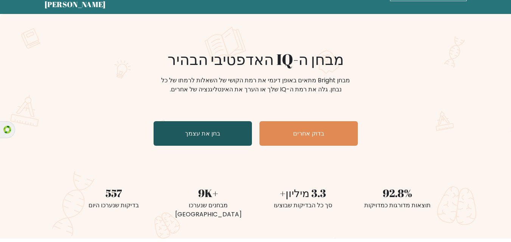 The height and width of the screenshot is (242, 511). Describe the element at coordinates (398, 205) in the screenshot. I see `font: תוצאות מדורגות כמדויקות` at that location.